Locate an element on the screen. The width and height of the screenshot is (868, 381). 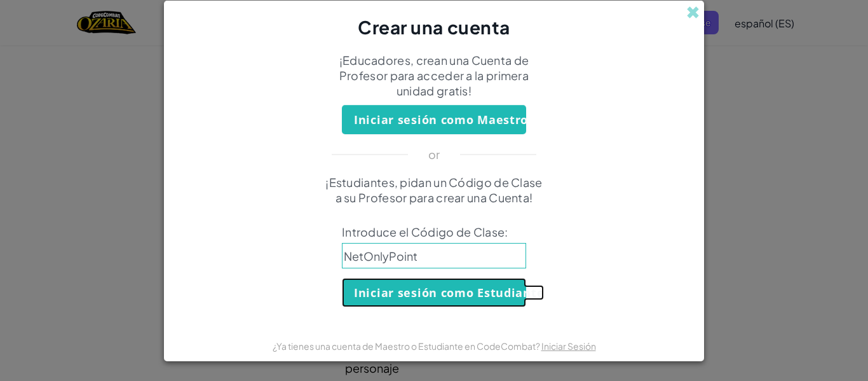
button: Iniciar sesión como Maestro is located at coordinates (434, 120).